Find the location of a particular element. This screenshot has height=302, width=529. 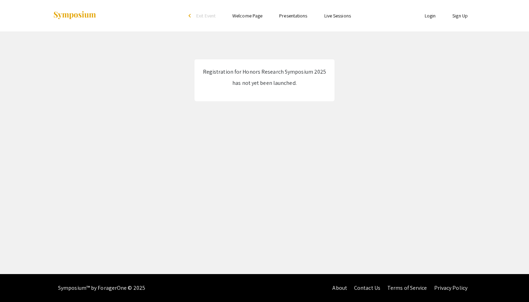

a: Login is located at coordinates (430, 16).